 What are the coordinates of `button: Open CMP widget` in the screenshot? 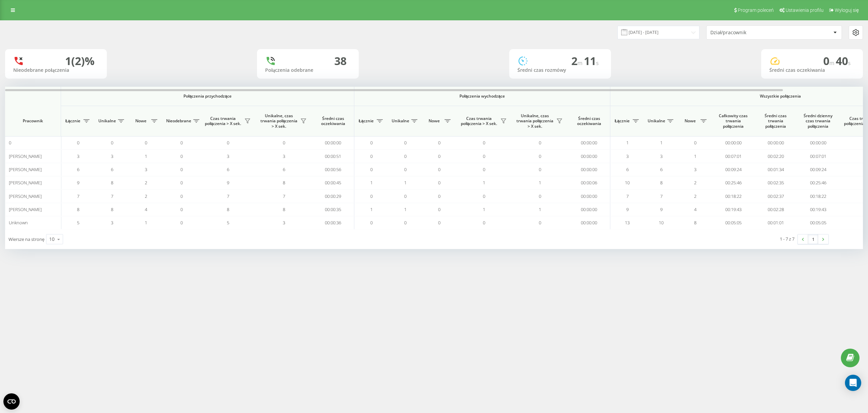 It's located at (12, 401).